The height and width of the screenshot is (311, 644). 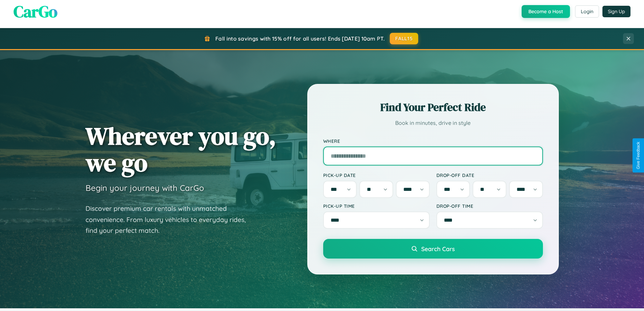 What do you see at coordinates (433, 122) in the screenshot?
I see `p: Book in minutes, drive in style` at bounding box center [433, 122].